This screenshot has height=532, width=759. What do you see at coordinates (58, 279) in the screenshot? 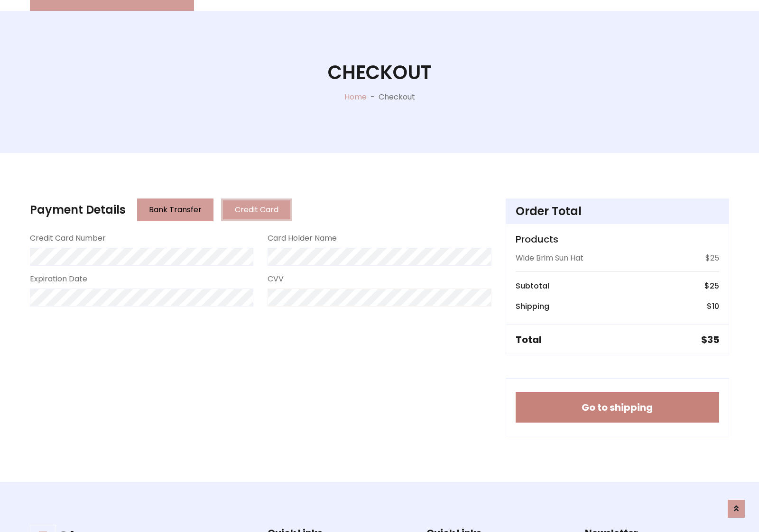
I see `label: Expiration Date` at bounding box center [58, 279].